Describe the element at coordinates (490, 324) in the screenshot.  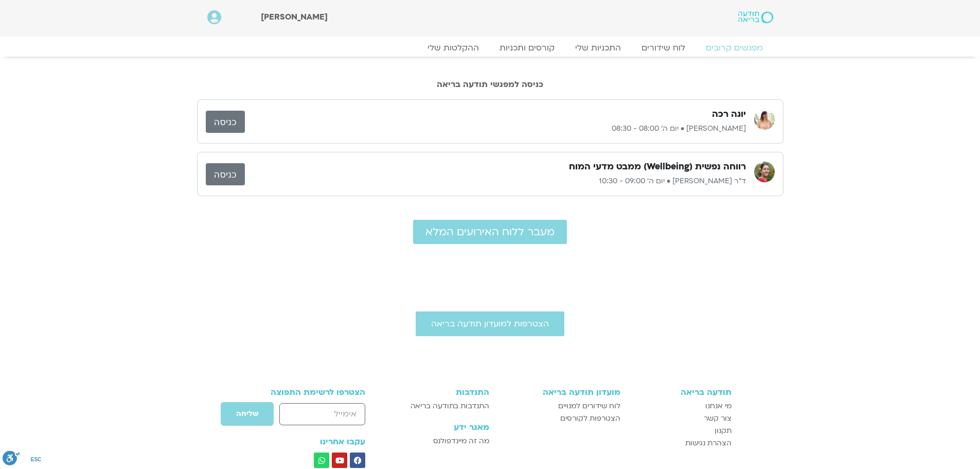
I see `a: הצטרפות למועדון תודעה בריאה` at that location.